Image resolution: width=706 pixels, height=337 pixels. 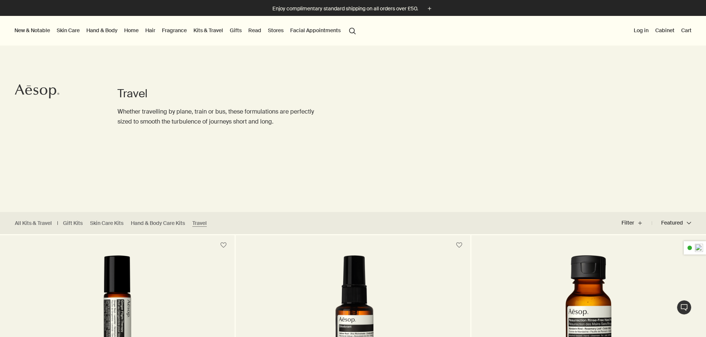 I want to click on button: New & Notable, so click(x=32, y=30).